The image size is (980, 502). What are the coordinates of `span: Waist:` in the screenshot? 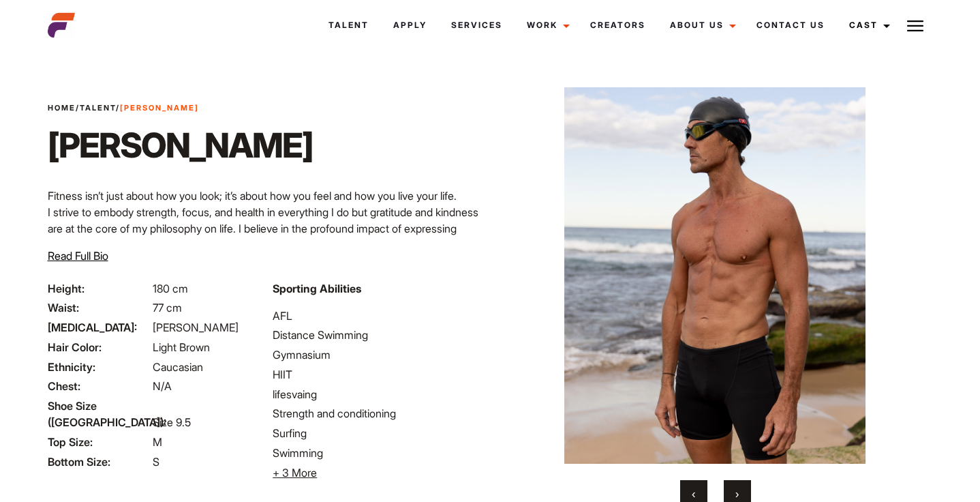 It's located at (98, 308).